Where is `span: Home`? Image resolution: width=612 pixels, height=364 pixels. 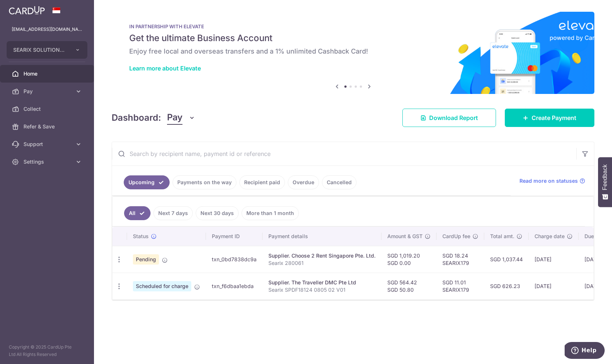 span: Home is located at coordinates (48, 74).